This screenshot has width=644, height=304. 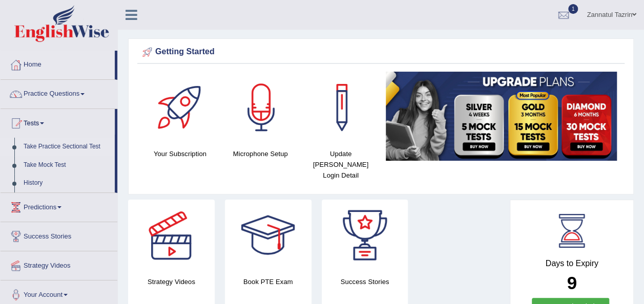 What do you see at coordinates (572, 264) in the screenshot?
I see `h4: Days to Expiry` at bounding box center [572, 264].